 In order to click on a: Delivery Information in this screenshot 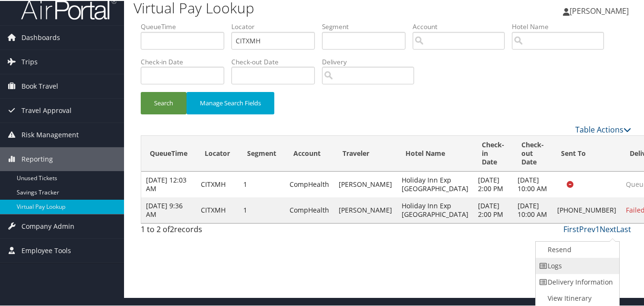, I will do `click(576, 281)`.